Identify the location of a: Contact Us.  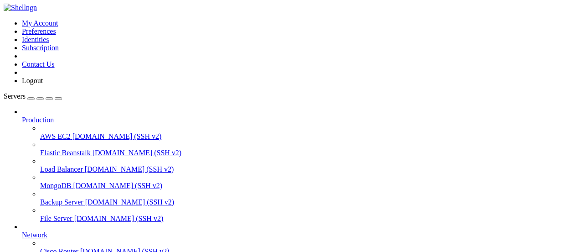
(38, 64).